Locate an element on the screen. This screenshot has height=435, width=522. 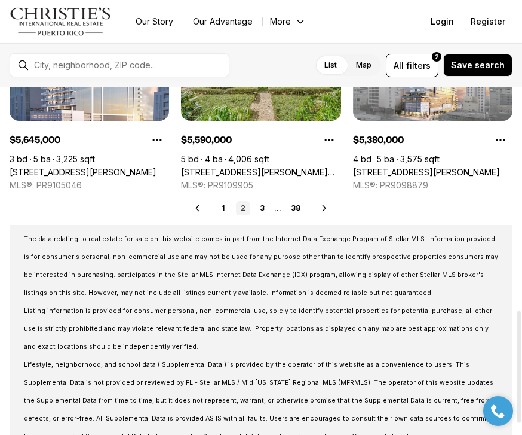
button: Login is located at coordinates (442, 22).